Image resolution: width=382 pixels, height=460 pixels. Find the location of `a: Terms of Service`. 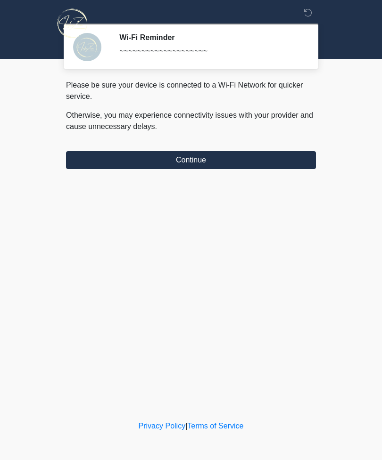

a: Terms of Service is located at coordinates (215, 426).